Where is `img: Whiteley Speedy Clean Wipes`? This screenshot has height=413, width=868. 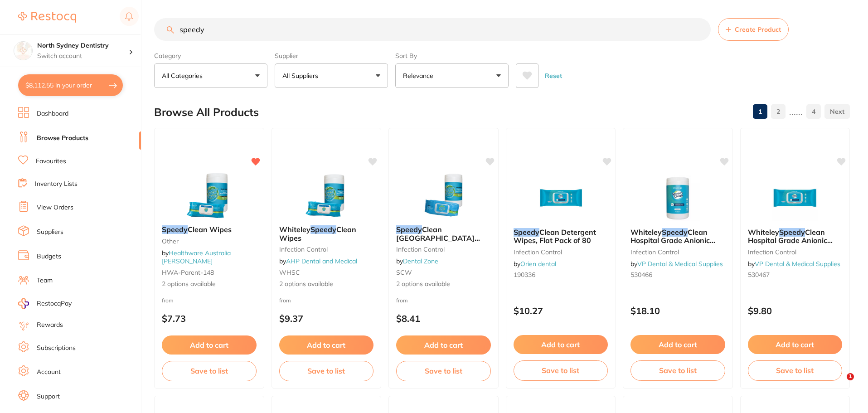 img: Whiteley Speedy Clean Wipes is located at coordinates (327, 195).